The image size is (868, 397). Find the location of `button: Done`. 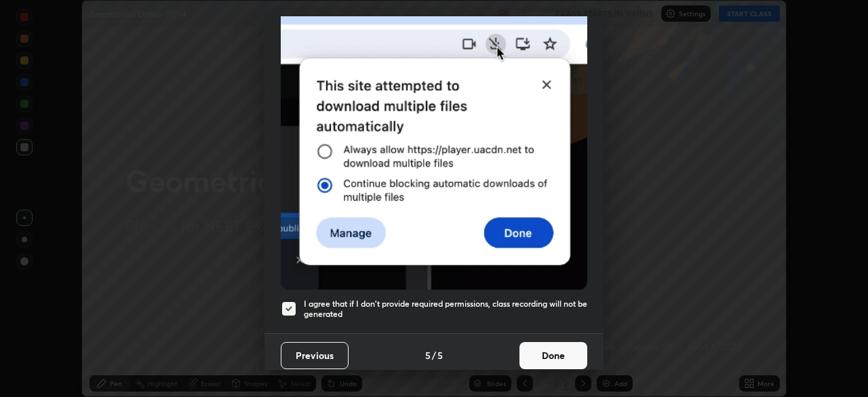

button: Done is located at coordinates (554, 355).